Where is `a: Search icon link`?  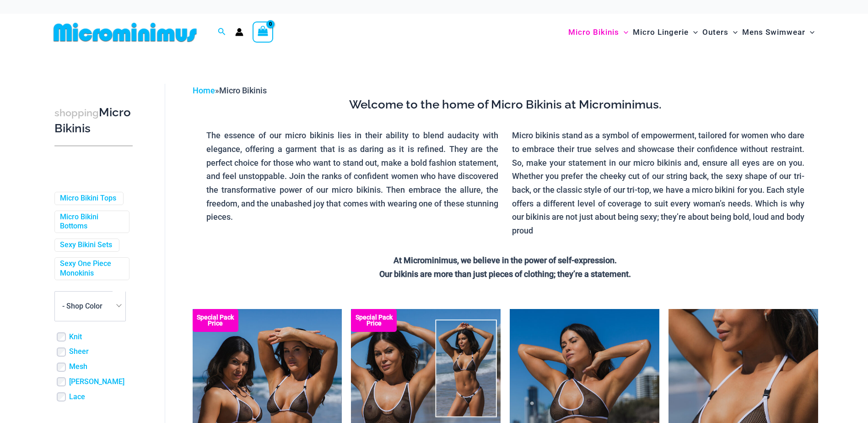 a: Search icon link is located at coordinates (222, 32).